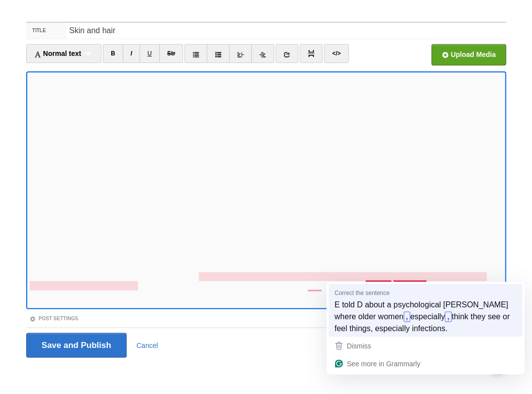  What do you see at coordinates (131, 54) in the screenshot?
I see `a: I` at bounding box center [131, 54].